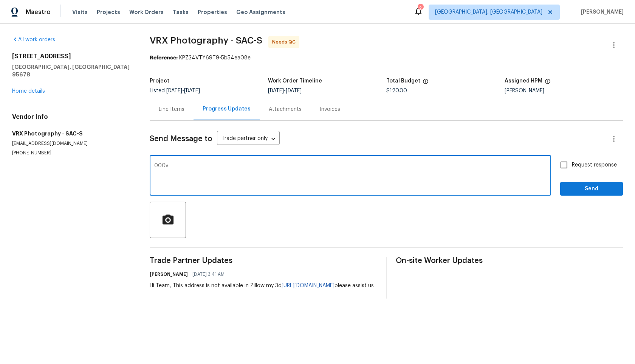 The height and width of the screenshot is (364, 635). Describe the element at coordinates (28, 91) in the screenshot. I see `a: Home details` at that location.